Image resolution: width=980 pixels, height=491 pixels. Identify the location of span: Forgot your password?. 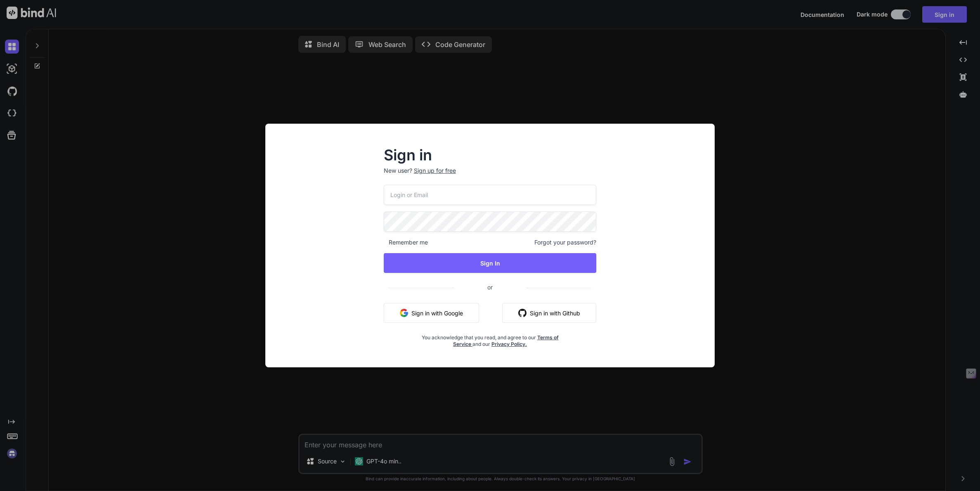
(566, 242).